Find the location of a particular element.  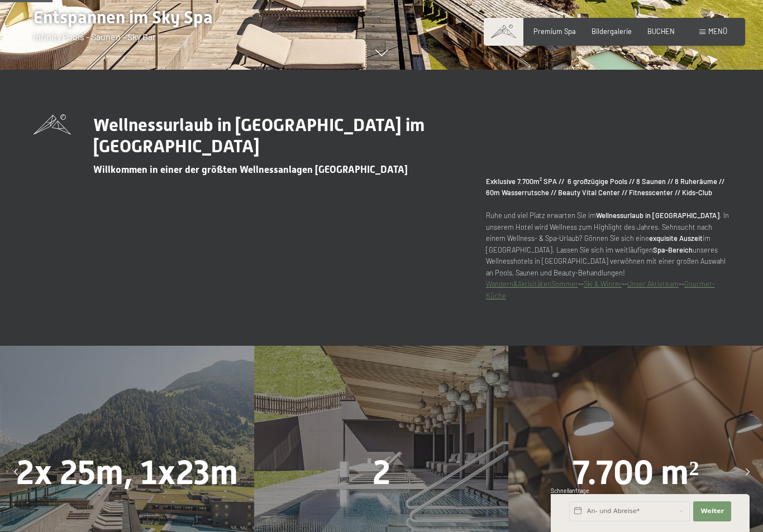

span: Weiter is located at coordinates (712, 512).